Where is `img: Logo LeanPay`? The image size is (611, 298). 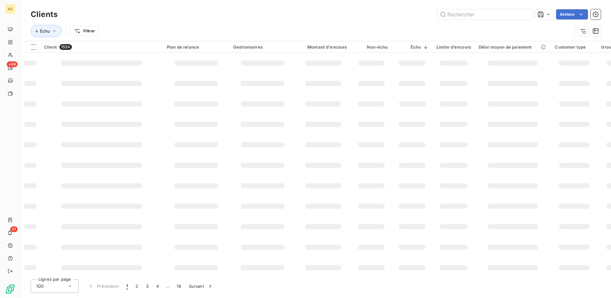 img: Logo LeanPay is located at coordinates (10, 289).